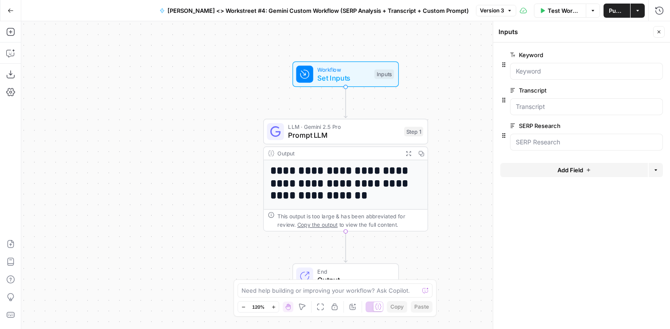 The width and height of the screenshot is (670, 329). Describe the element at coordinates (345, 102) in the screenshot. I see `g: Edge from start to step_1` at that location.